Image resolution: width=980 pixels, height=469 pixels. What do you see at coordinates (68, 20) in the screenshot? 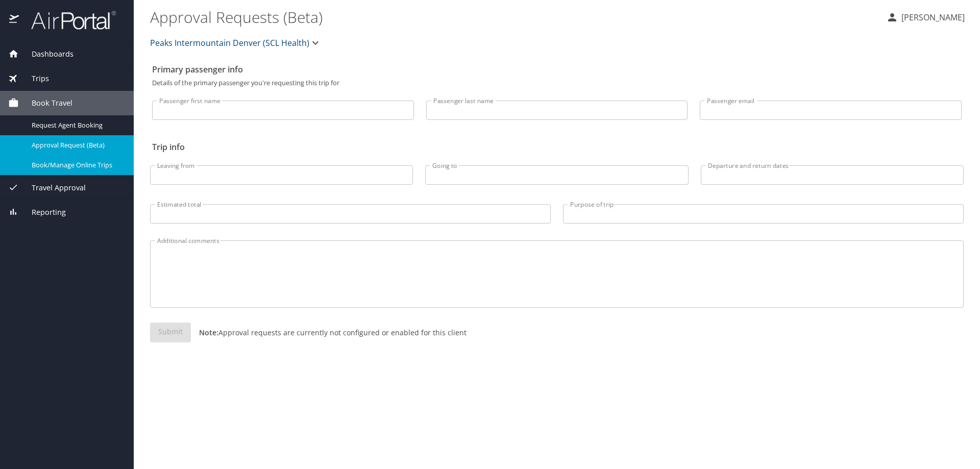
I see `img: airportal-logo.png` at bounding box center [68, 20].